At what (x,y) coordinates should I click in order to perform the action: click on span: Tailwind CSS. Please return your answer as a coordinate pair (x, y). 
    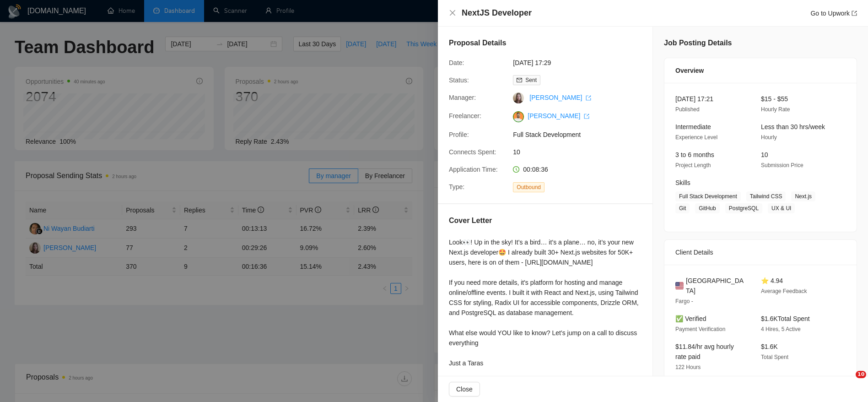
    Looking at the image, I should click on (766, 196).